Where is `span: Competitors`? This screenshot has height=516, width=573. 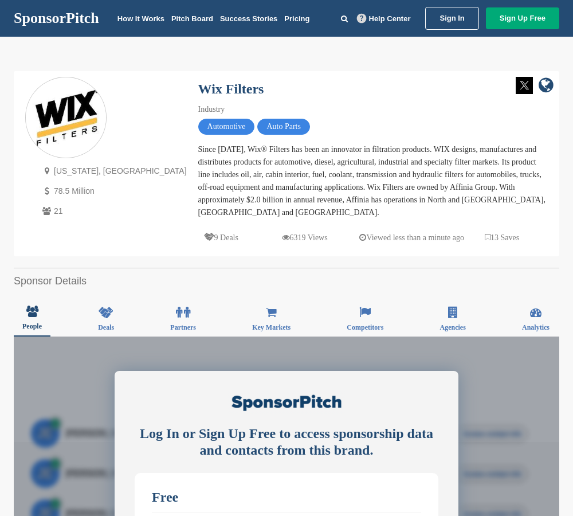
span: Competitors is located at coordinates (365, 327).